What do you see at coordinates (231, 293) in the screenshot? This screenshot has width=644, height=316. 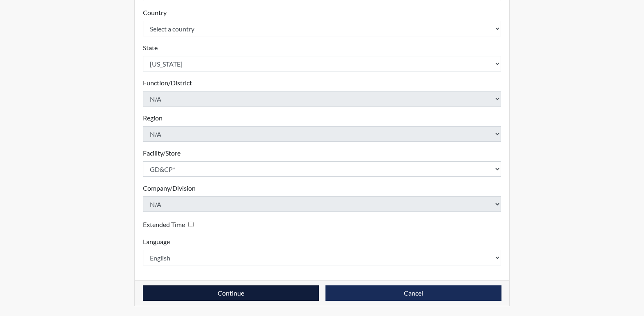 I see `button: Continue` at bounding box center [231, 293].